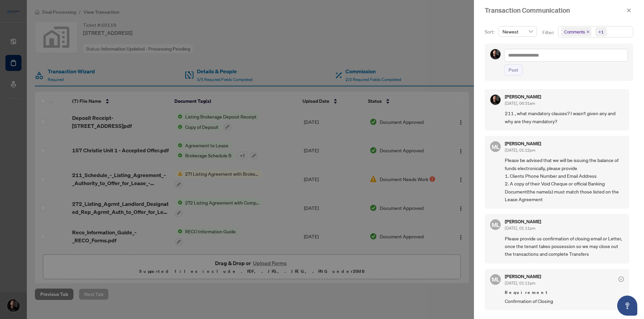 The height and width of the screenshot is (319, 644). I want to click on div: Transaction Communication, so click(555, 11).